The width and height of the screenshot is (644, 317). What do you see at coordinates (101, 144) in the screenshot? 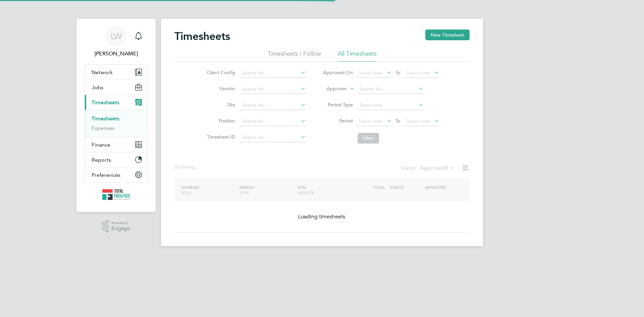
I see `span: Finance` at bounding box center [101, 144].